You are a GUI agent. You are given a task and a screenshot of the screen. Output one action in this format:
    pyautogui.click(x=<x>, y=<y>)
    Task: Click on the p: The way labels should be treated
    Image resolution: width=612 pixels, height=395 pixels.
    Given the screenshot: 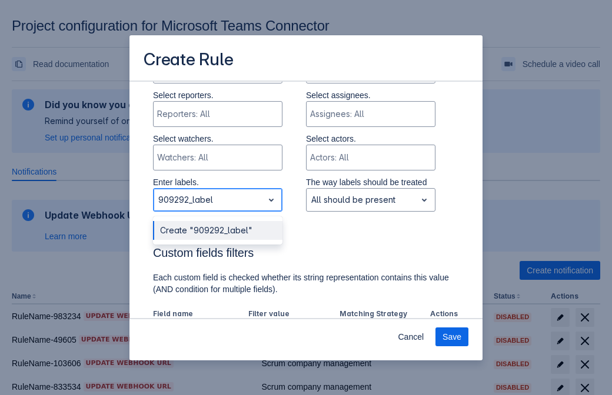 What is the action you would take?
    pyautogui.click(x=370, y=182)
    